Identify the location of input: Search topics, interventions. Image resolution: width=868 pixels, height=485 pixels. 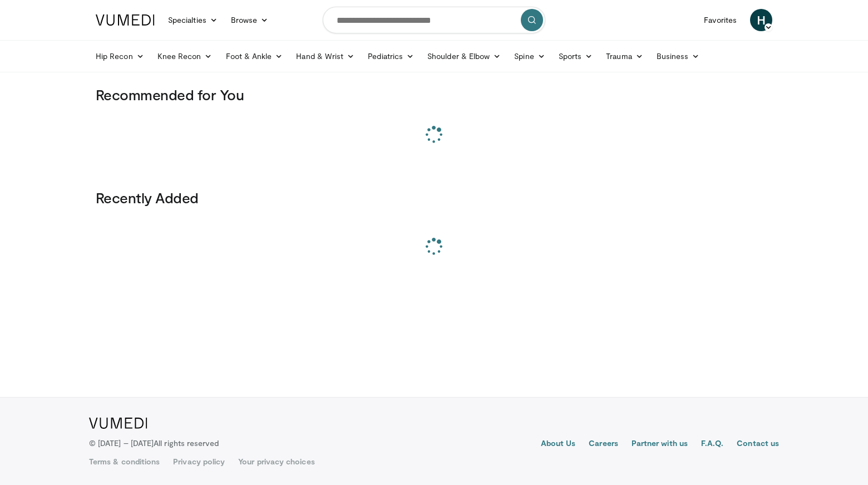
(434, 20).